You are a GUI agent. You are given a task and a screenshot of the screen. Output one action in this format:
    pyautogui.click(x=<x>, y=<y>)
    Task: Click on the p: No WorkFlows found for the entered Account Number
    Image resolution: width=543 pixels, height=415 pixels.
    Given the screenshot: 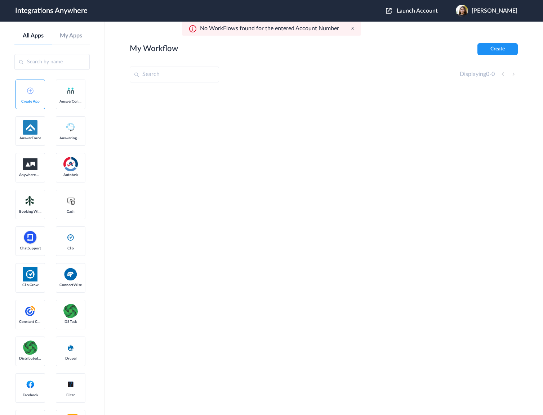 What is the action you would take?
    pyautogui.click(x=269, y=28)
    